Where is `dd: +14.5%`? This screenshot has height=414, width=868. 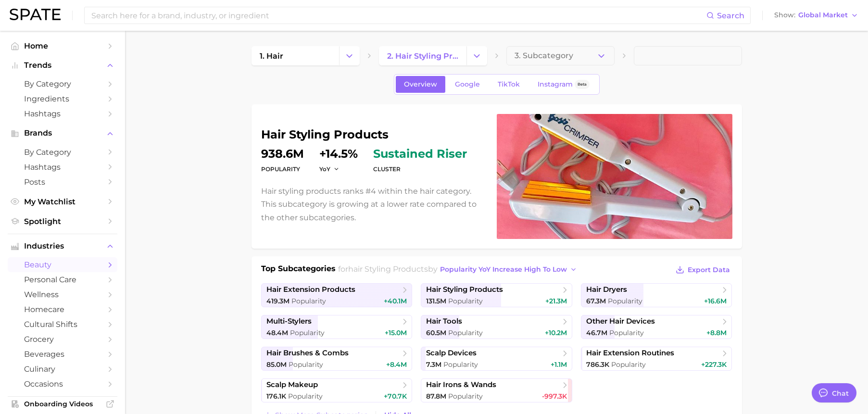
dd: +14.5% is located at coordinates (339, 154).